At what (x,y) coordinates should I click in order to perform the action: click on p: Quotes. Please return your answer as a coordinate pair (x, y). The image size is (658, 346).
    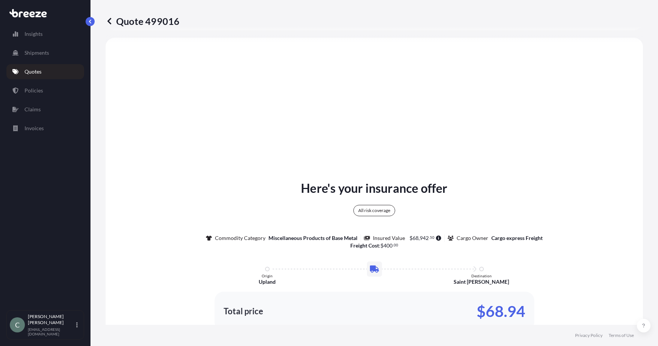
    Looking at the image, I should click on (33, 72).